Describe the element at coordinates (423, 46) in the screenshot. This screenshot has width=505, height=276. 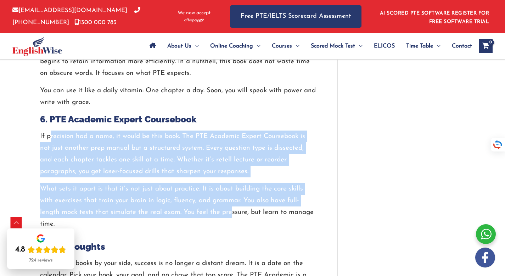
I see `a: Time TableMenu Toggle` at that location.